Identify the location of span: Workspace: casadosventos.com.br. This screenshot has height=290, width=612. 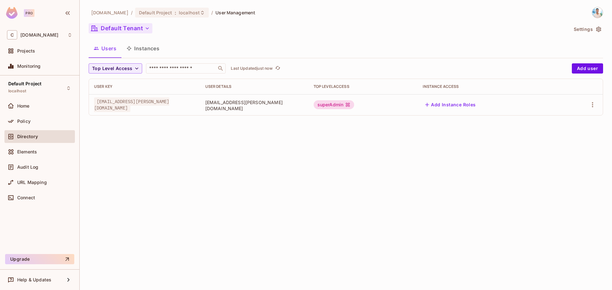
(39, 35).